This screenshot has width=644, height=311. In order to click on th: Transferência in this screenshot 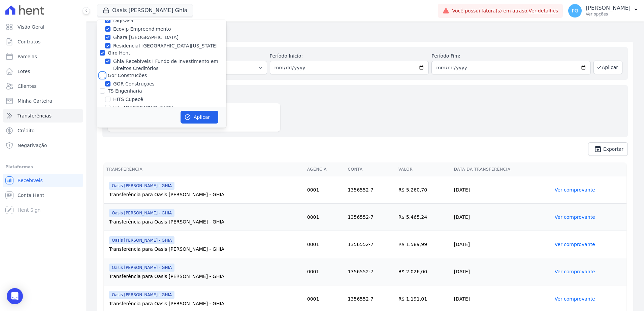, I will do `click(204, 169)`.